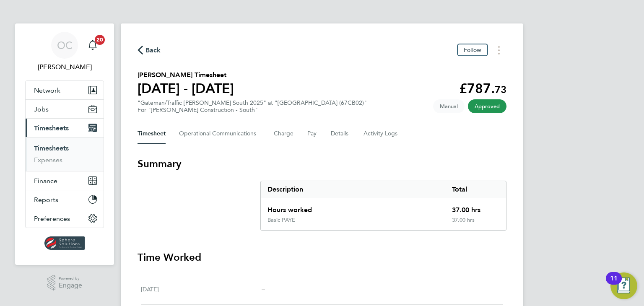  I want to click on button: Details, so click(340, 134).